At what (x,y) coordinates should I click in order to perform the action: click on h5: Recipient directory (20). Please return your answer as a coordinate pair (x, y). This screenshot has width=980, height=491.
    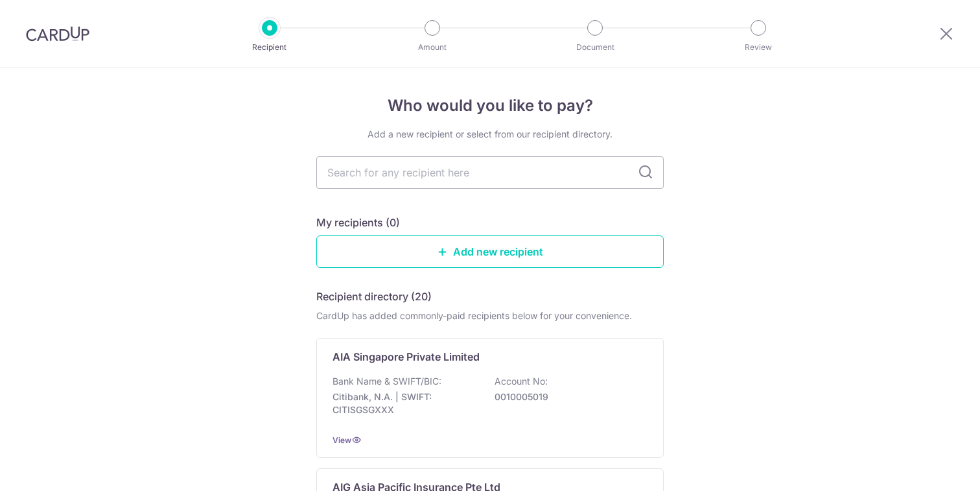
    Looking at the image, I should click on (374, 296).